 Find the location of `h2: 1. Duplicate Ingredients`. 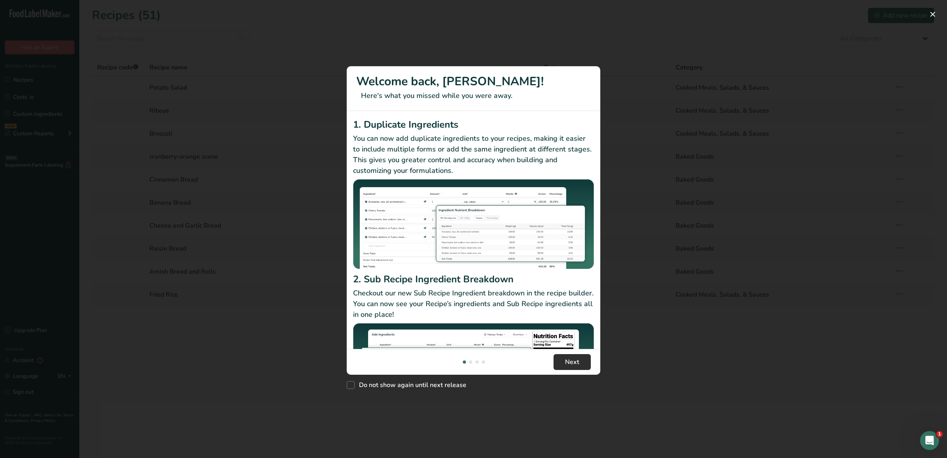

h2: 1. Duplicate Ingredients is located at coordinates (474, 124).